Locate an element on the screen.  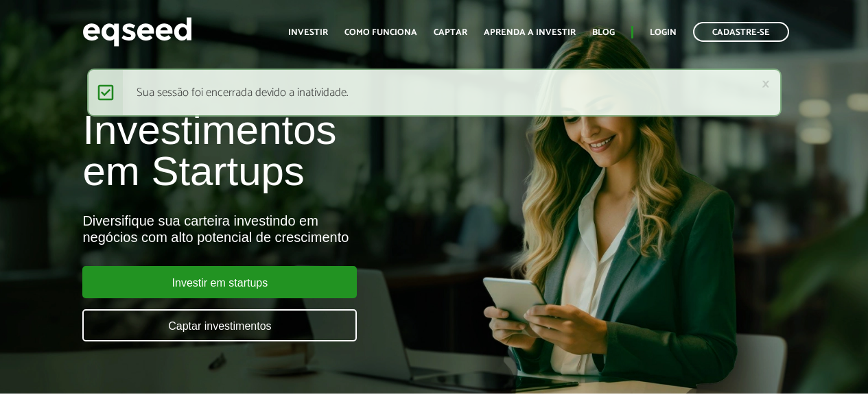
div: Sua sessão foi encerrada devido a inatividade. is located at coordinates (434, 93).